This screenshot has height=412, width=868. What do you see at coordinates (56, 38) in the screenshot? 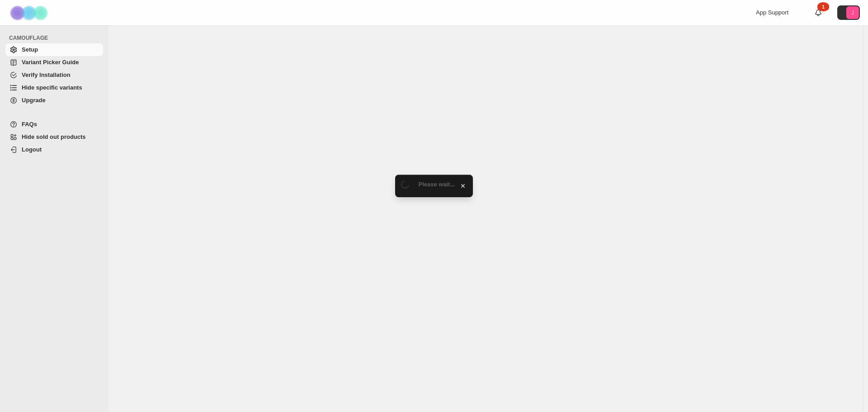
I see `span: CAMOUFLAGE` at bounding box center [56, 38].